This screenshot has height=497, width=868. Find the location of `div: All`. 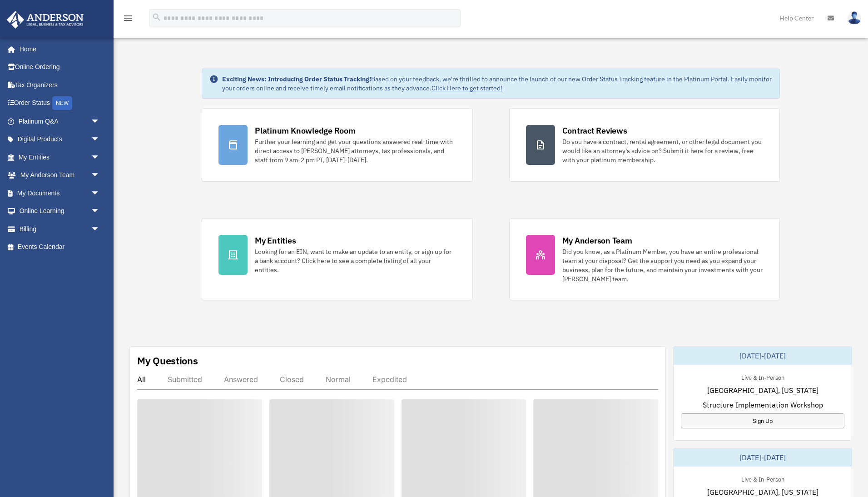

div: All is located at coordinates (141, 379).